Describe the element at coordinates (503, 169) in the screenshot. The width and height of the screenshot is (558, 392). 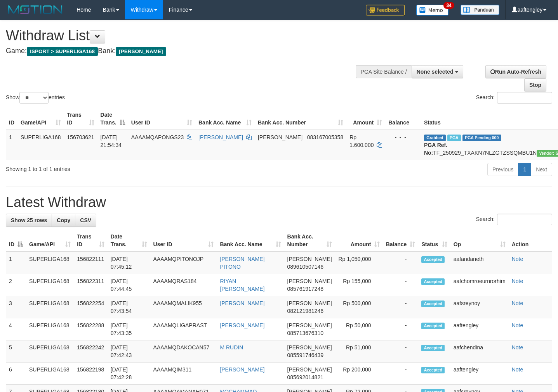
I see `a: Previous` at that location.